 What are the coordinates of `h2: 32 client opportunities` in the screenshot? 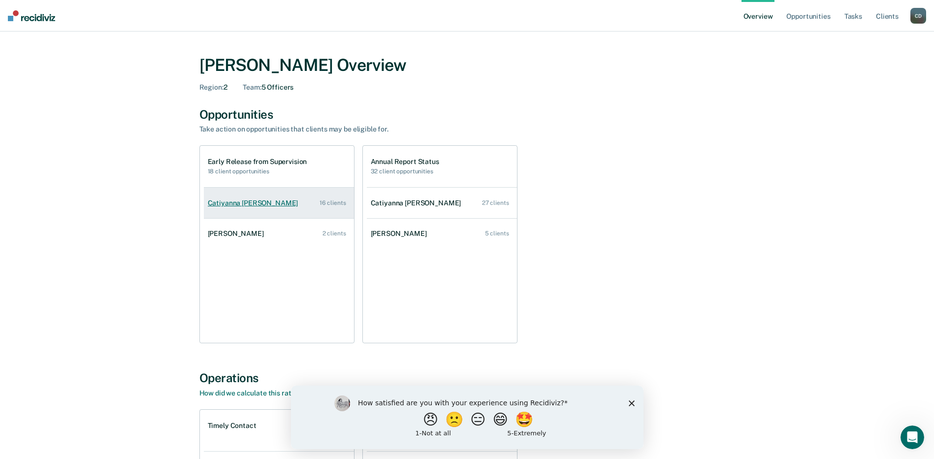 It's located at (405, 171).